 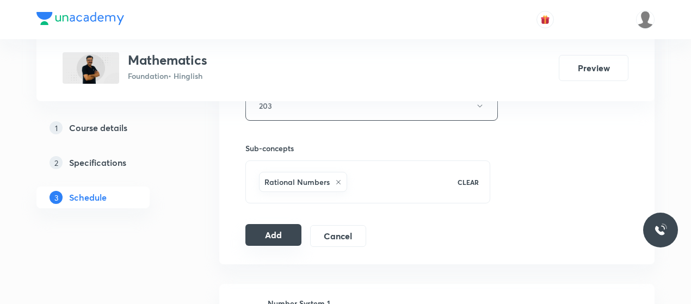 What do you see at coordinates (88, 197) in the screenshot?
I see `h5: Schedule` at bounding box center [88, 197].